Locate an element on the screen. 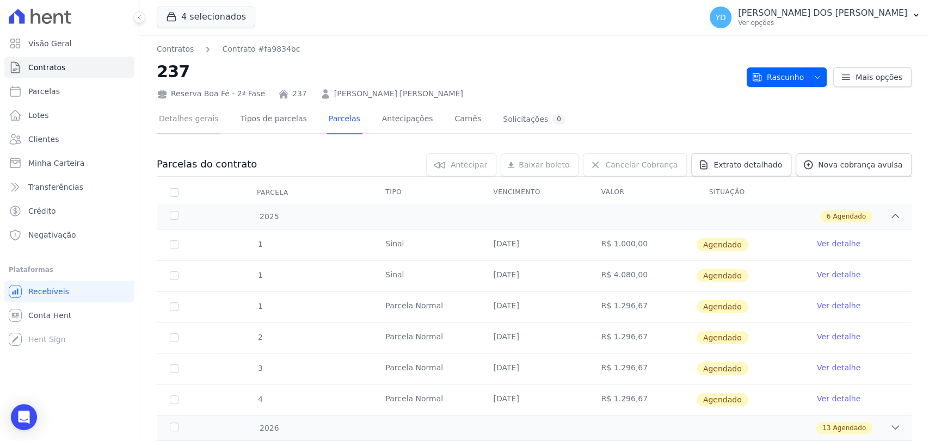 This screenshot has height=441, width=929. a: Transferências is located at coordinates (69, 187).